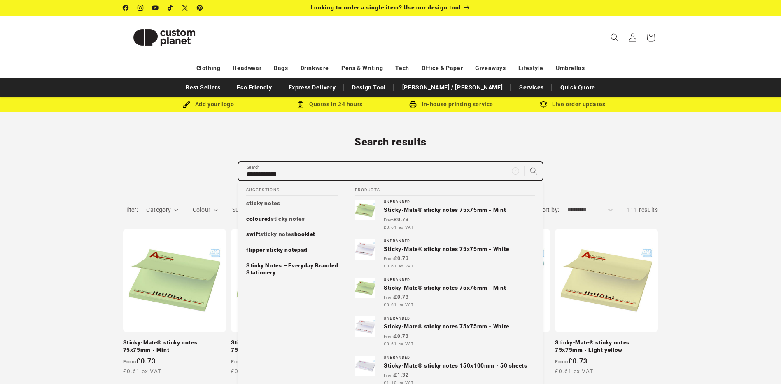  I want to click on img: Sticky-Mate® sticky notes 150x100mm, so click(365, 366).